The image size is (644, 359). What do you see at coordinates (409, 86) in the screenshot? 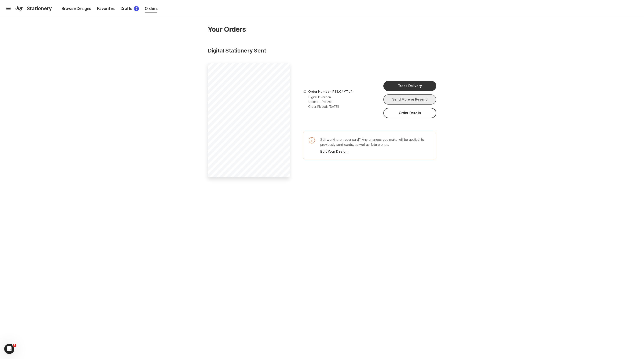
I see `a: Track Delivery` at bounding box center [409, 86].